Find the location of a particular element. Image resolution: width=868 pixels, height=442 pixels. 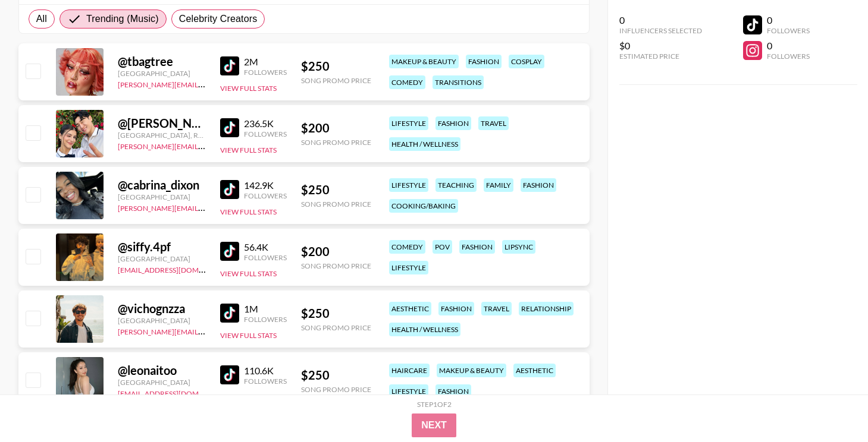

div: 110.6K is located at coordinates (266, 371).